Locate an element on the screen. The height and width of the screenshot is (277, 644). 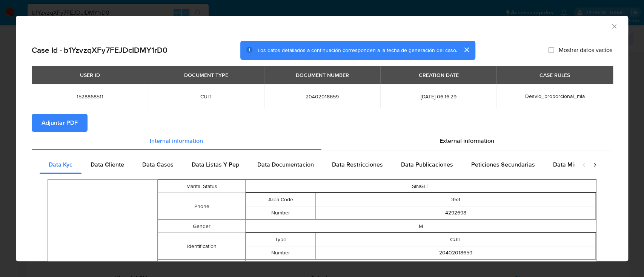
td: Phone is located at coordinates (202, 206).